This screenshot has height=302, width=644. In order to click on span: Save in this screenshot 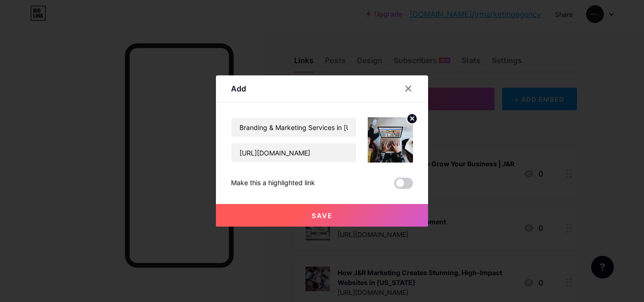, I will do `click(322, 216)`.